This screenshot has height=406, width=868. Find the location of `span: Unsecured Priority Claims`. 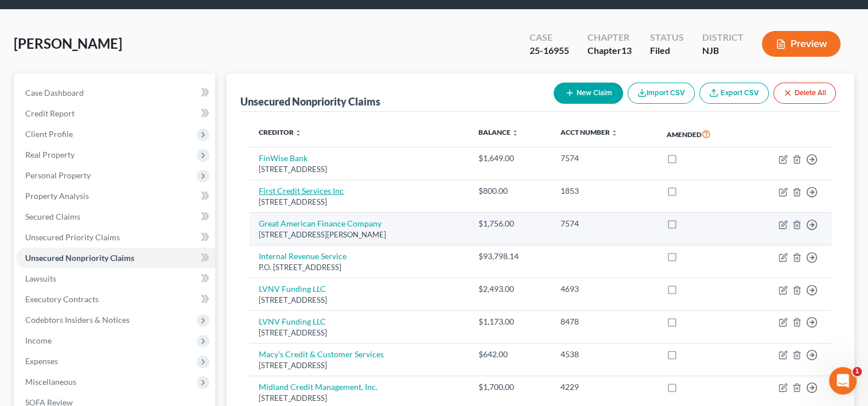

span: Unsecured Priority Claims is located at coordinates (72, 237).